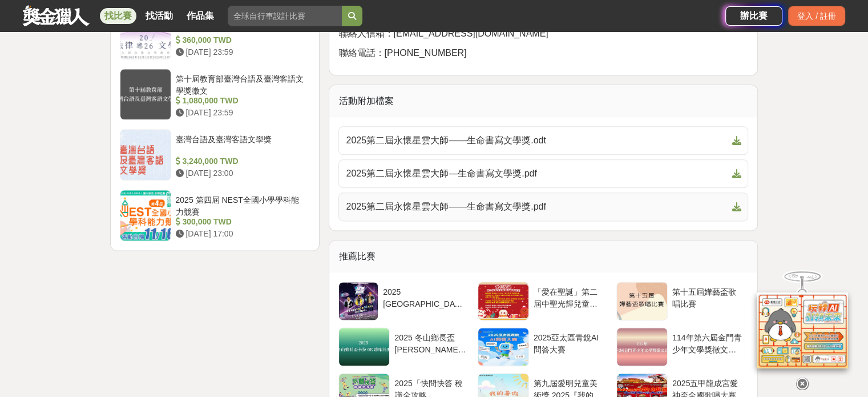  Describe the element at coordinates (241, 222) in the screenshot. I see `div: 300,000 TWD` at that location.